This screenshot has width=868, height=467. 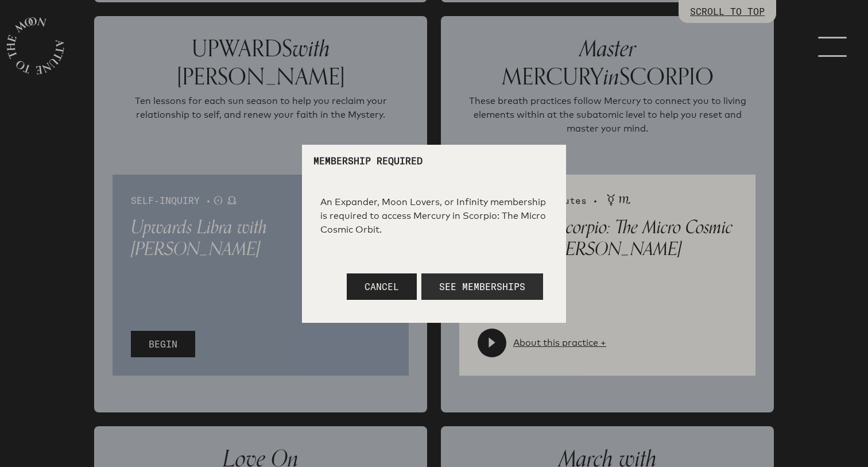 What do you see at coordinates (482, 287) in the screenshot?
I see `button: See Memberships` at bounding box center [482, 287].